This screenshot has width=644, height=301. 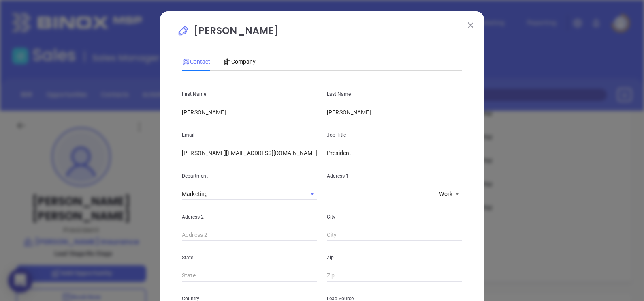 What do you see at coordinates (395, 276) in the screenshot?
I see `input: Zip` at bounding box center [395, 276].